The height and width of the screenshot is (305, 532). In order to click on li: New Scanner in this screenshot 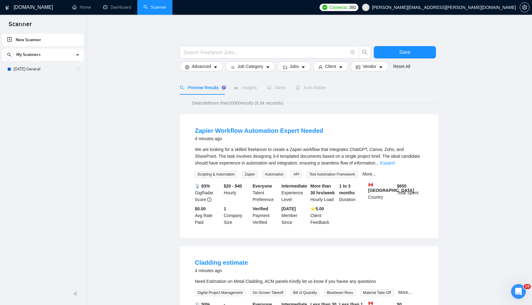, I will do `click(43, 40)`.